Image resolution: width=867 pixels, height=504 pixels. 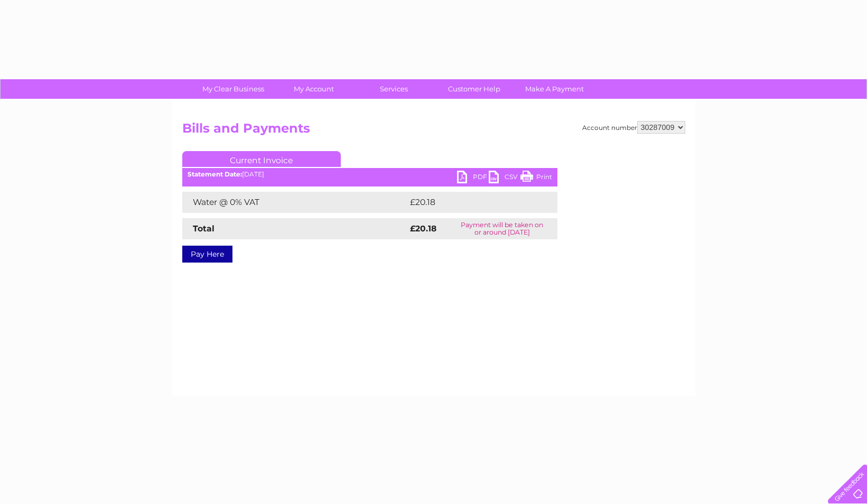 What do you see at coordinates (423, 228) in the screenshot?
I see `strong: £20.18` at bounding box center [423, 228].